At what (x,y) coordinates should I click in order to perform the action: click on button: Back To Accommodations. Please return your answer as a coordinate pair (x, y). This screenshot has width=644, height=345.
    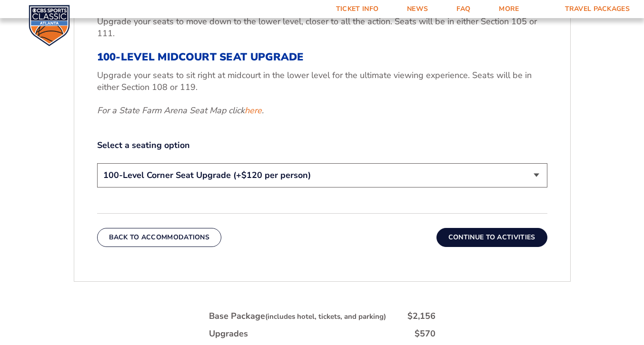
    Looking at the image, I should click on (159, 237).